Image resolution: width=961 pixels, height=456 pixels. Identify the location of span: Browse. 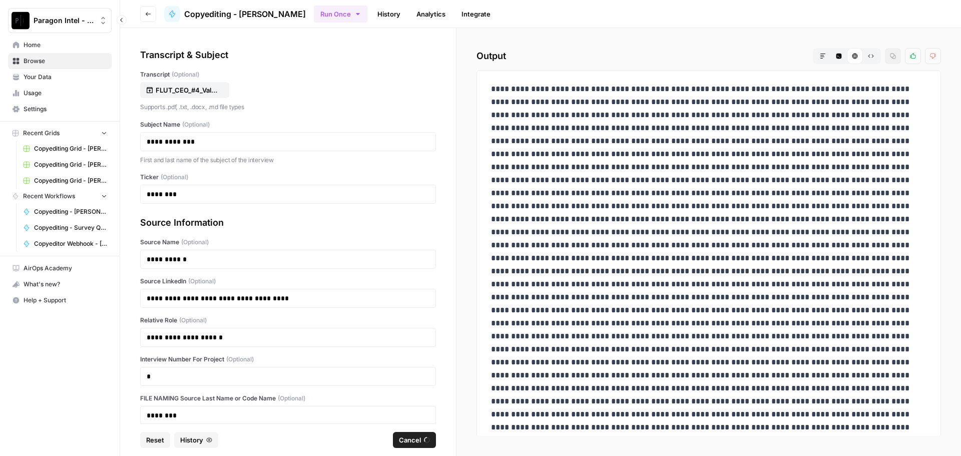
(65, 61).